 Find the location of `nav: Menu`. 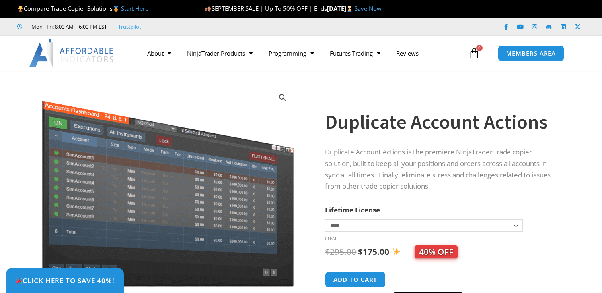

nav: Menu is located at coordinates (303, 53).